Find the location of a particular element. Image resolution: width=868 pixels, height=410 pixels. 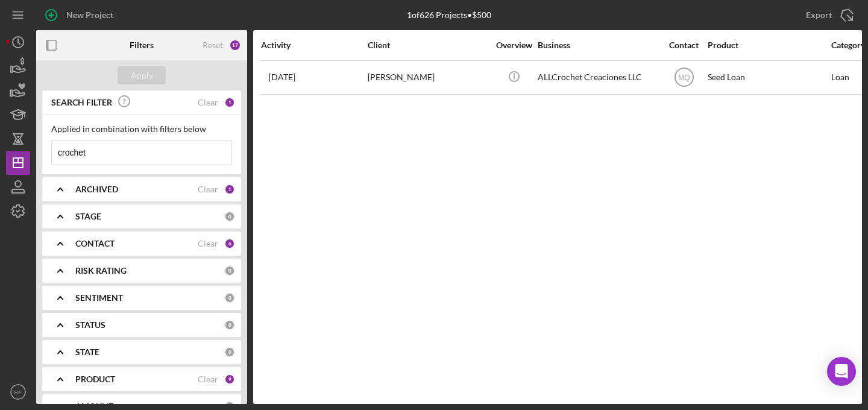

b: SEARCH FILTER is located at coordinates (82, 102).